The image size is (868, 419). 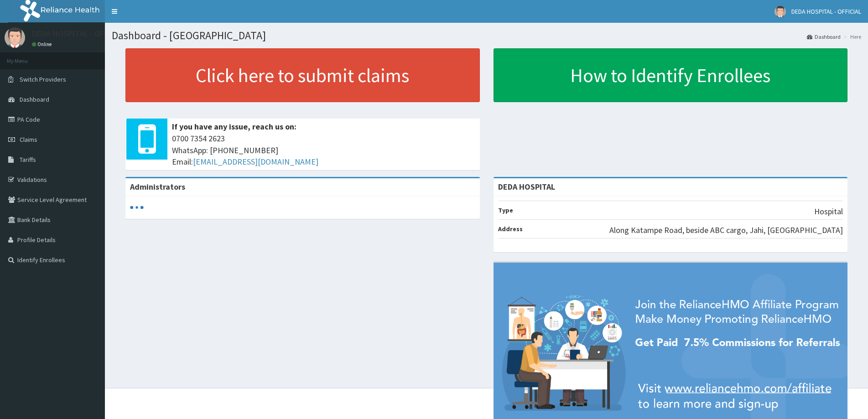 I want to click on a: Online, so click(x=43, y=44).